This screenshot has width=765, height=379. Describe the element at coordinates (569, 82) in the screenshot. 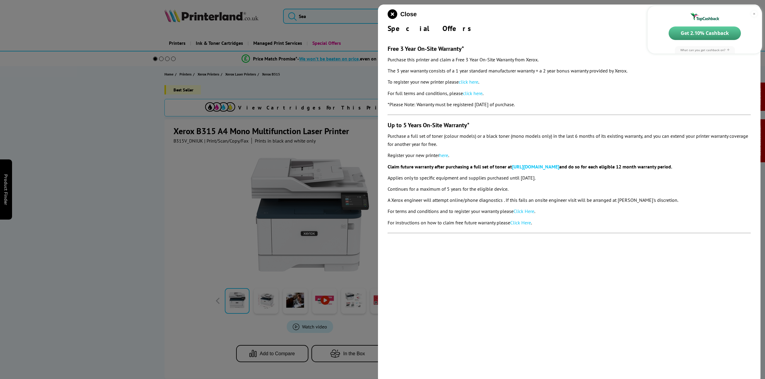

I see `p: To register your new printer please .` at that location.